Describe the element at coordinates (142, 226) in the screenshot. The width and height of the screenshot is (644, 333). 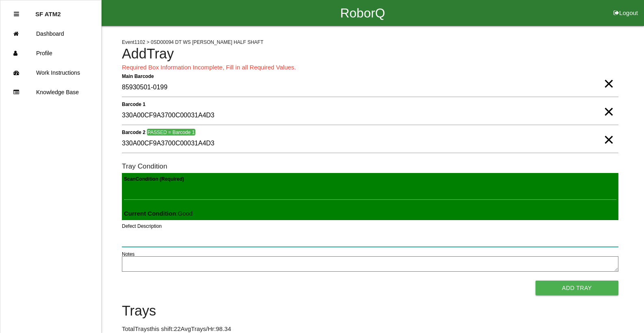
I see `label: Defect Description` at that location.